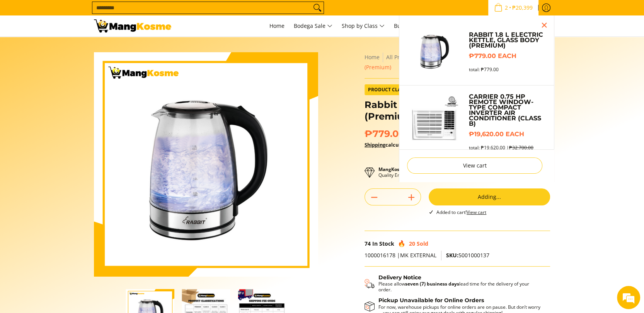 The image size is (644, 313). Describe the element at coordinates (387, 90) in the screenshot. I see `span: Product Class` at that location.